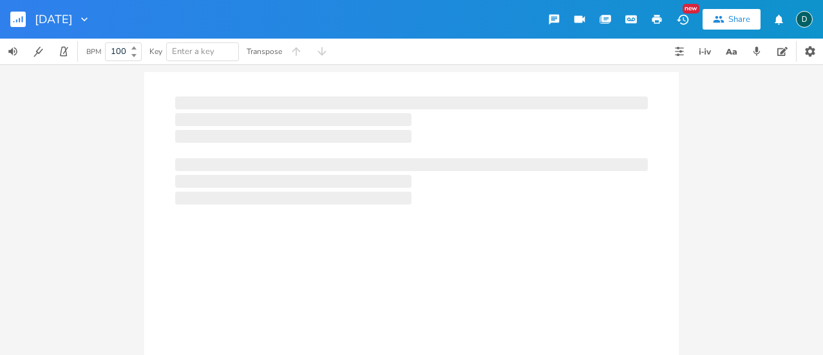  I want to click on div: Key, so click(156, 52).